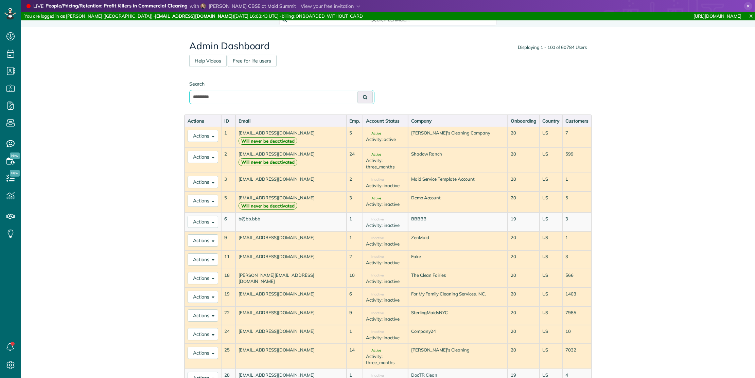  I want to click on img: sharon-l-cowan-cbse-07ff1a16c6eca22f5a671ec2db1f15d99b5fdb5d1a005d855bb838e052cce1b6.jpg, so click(203, 6).